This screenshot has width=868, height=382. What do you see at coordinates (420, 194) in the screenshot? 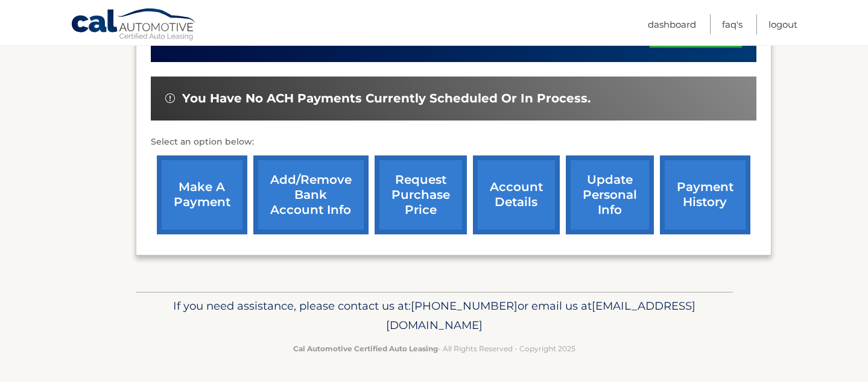
I see `a: request purchase price` at bounding box center [420, 194].